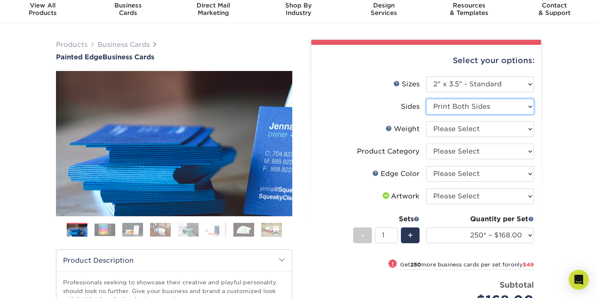 This screenshot has width=597, height=298. I want to click on strong: Subtotal, so click(516, 284).